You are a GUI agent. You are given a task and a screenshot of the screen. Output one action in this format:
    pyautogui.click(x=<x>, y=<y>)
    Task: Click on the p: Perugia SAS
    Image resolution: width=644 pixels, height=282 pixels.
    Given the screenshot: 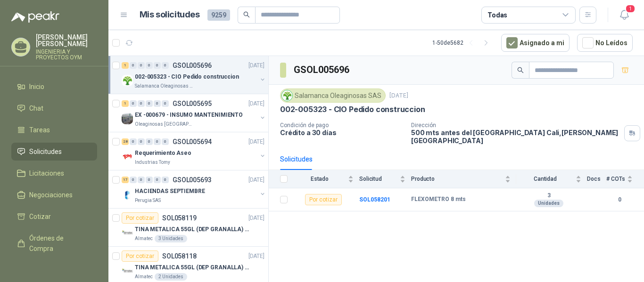 What is the action you would take?
    pyautogui.click(x=148, y=201)
    